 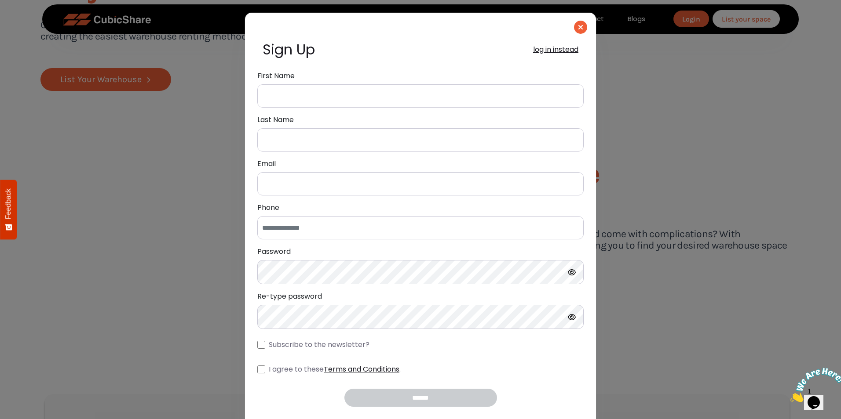 What do you see at coordinates (361, 369) in the screenshot?
I see `a: Terms and Conditions` at bounding box center [361, 369].